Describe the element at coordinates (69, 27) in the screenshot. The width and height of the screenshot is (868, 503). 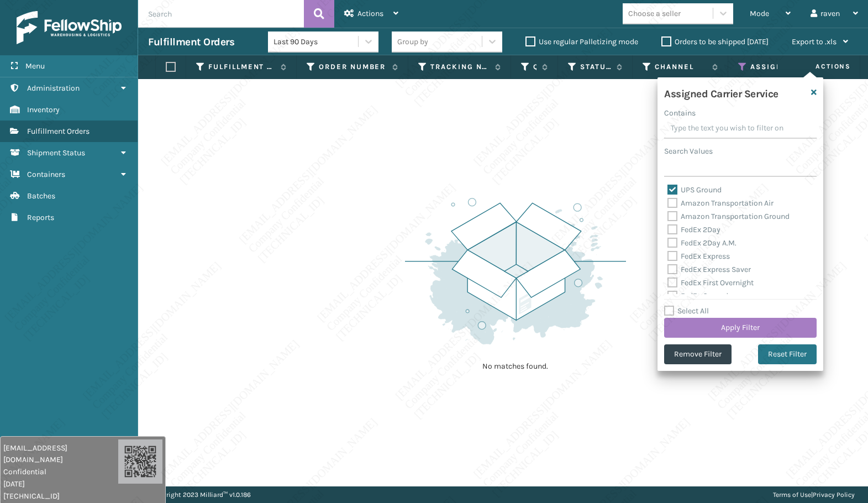
I see `img: logo` at that location.